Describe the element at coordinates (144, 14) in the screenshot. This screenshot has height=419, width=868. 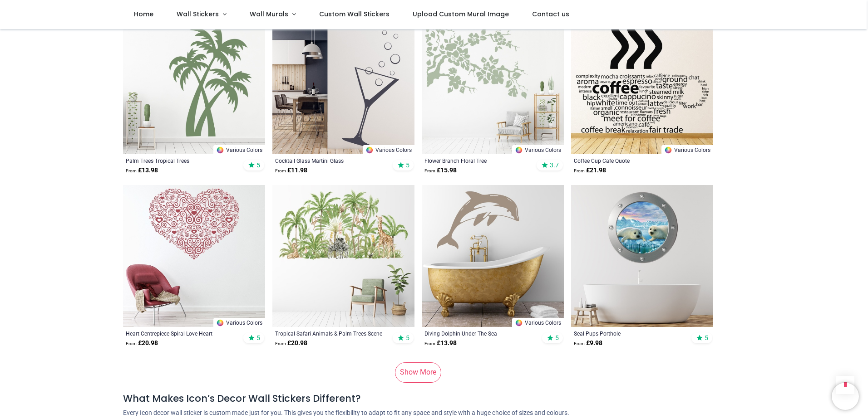
I see `span: Home` at that location.